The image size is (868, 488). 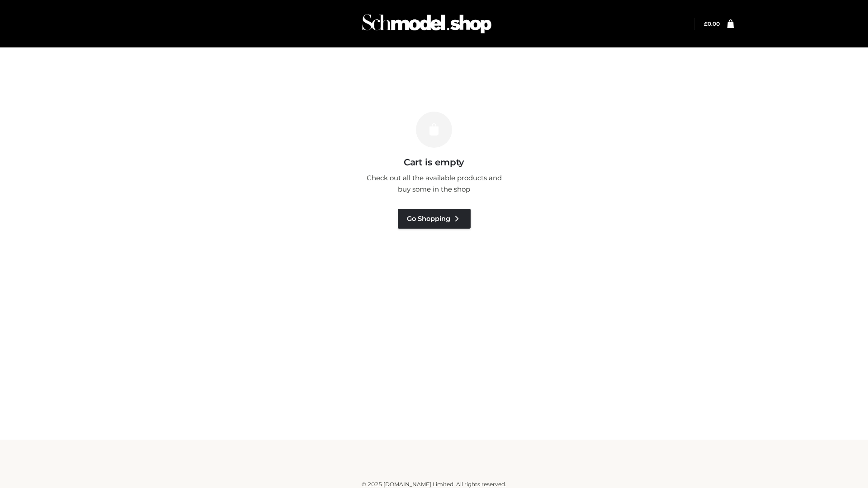 What do you see at coordinates (434, 162) in the screenshot?
I see `h3: Cart is empty` at bounding box center [434, 162].